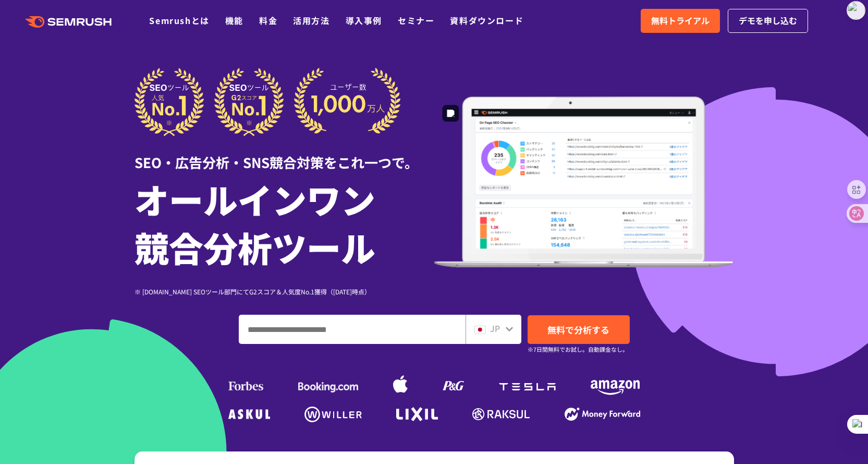 The height and width of the screenshot is (464, 868). I want to click on a: 料金, so click(268, 20).